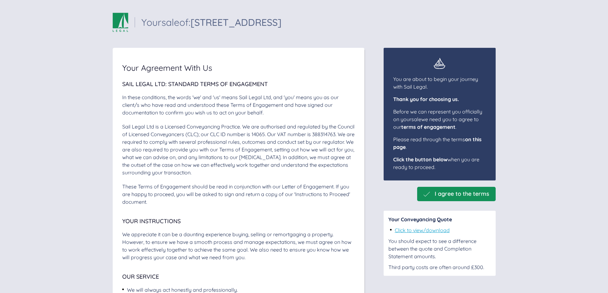  Describe the element at coordinates (436, 163) in the screenshot. I see `span: when you are ready to proceed.` at that location.